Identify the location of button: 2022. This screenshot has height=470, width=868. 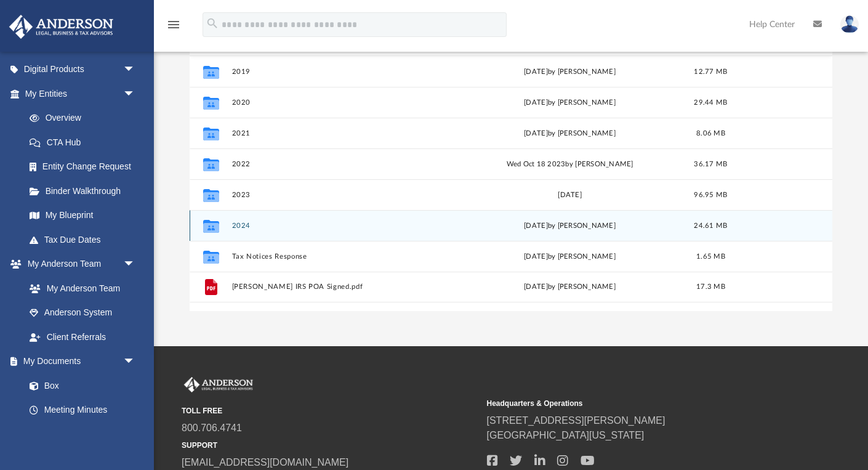
(343, 164).